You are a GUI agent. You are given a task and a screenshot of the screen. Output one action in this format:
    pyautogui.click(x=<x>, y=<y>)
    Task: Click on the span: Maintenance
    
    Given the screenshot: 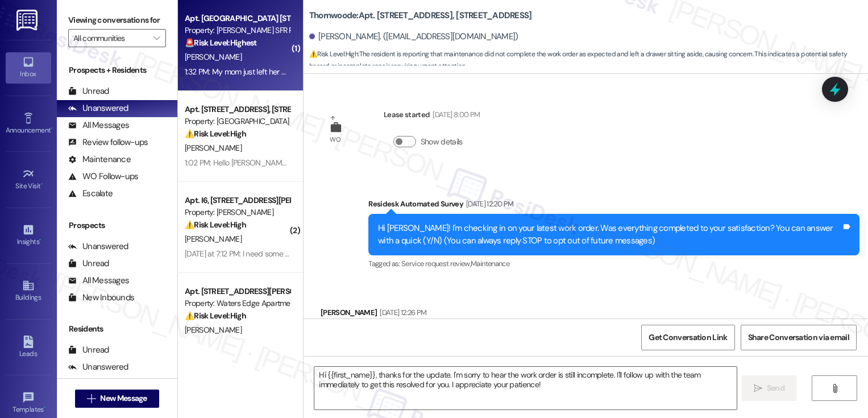 What is the action you would take?
    pyautogui.click(x=490, y=263)
    